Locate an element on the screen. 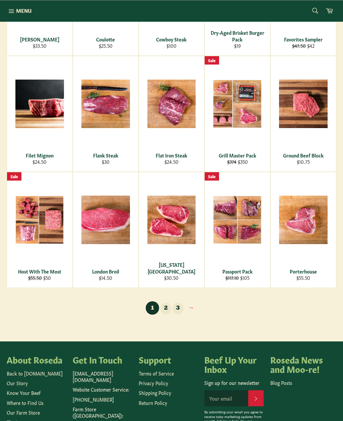 The image size is (343, 421). div: Coulotte is located at coordinates (105, 39).